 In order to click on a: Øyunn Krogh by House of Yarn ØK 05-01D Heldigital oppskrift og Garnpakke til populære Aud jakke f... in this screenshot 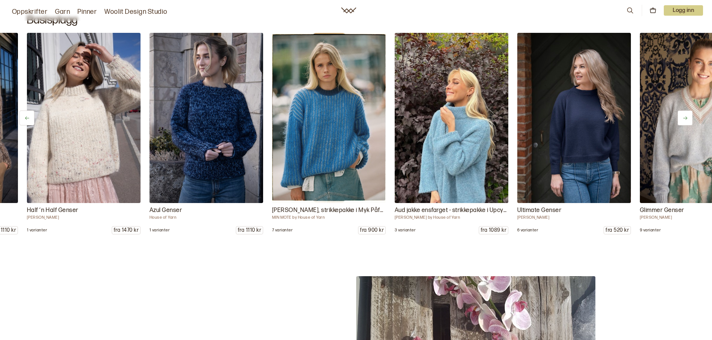, I will do `click(451, 134)`.